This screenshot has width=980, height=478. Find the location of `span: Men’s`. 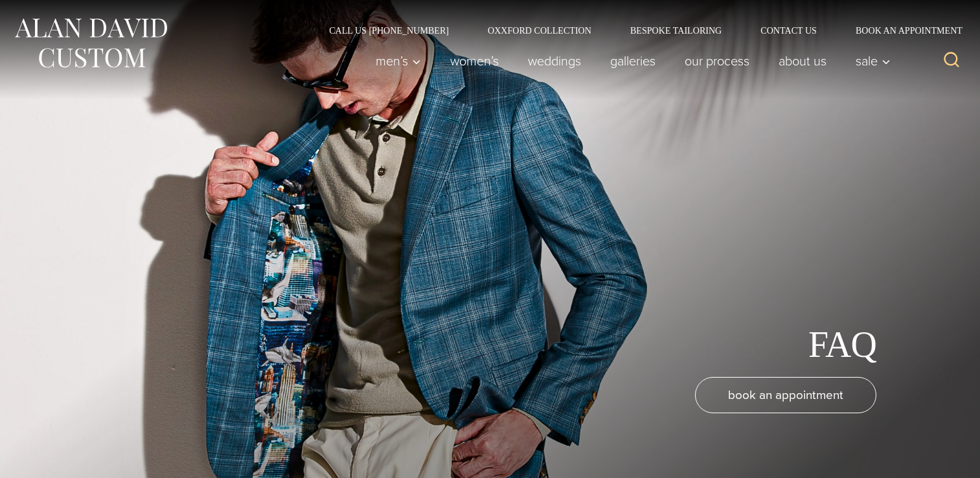

span: Men’s is located at coordinates (399, 61).